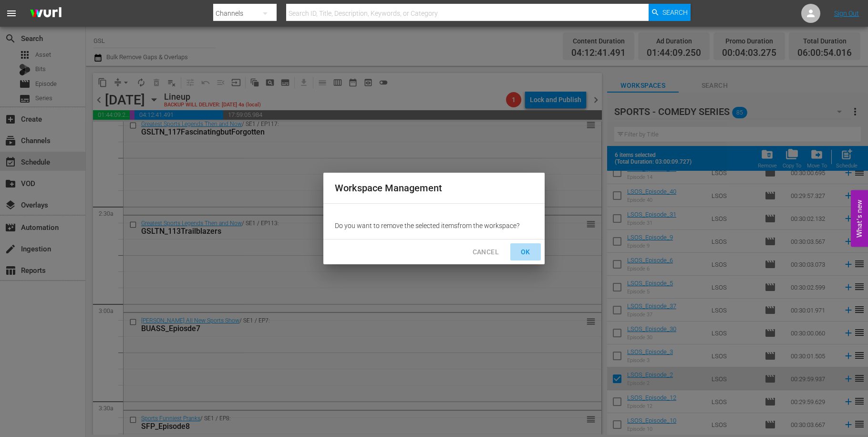 The image size is (868, 437). What do you see at coordinates (434, 225) in the screenshot?
I see `p: Do you want to remove the selected item s from the workspace?` at bounding box center [434, 225].